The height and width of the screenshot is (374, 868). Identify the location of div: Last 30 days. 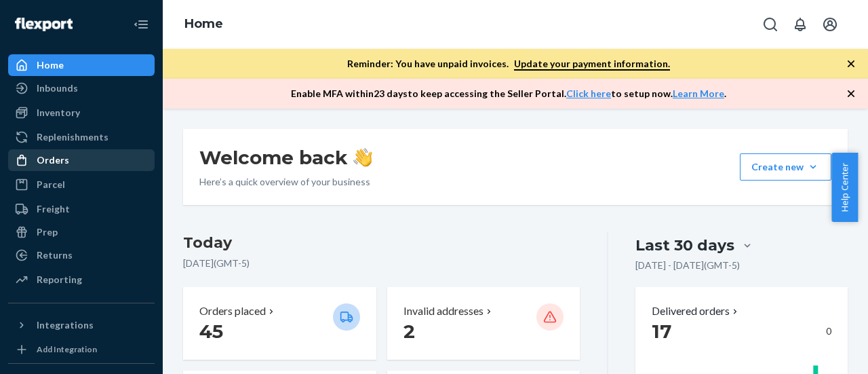
(684, 245).